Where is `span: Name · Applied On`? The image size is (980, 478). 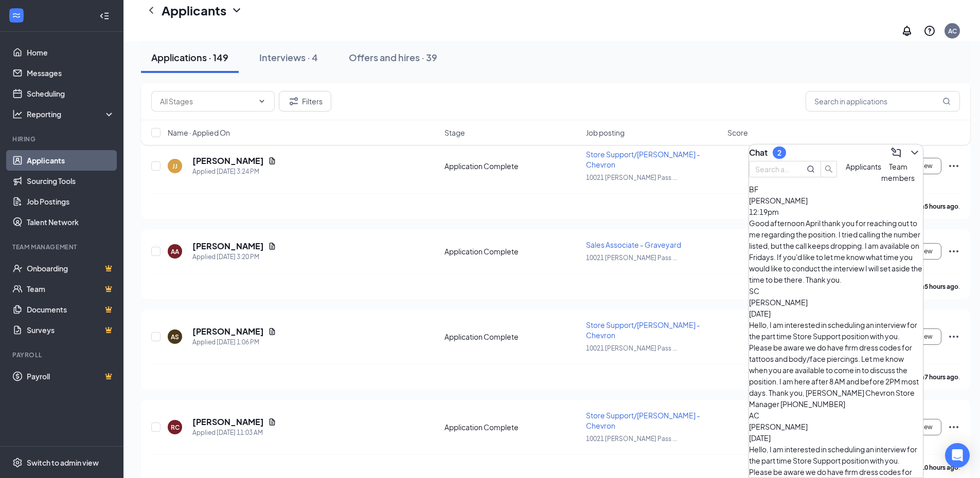
span: Name · Applied On is located at coordinates (199, 133).